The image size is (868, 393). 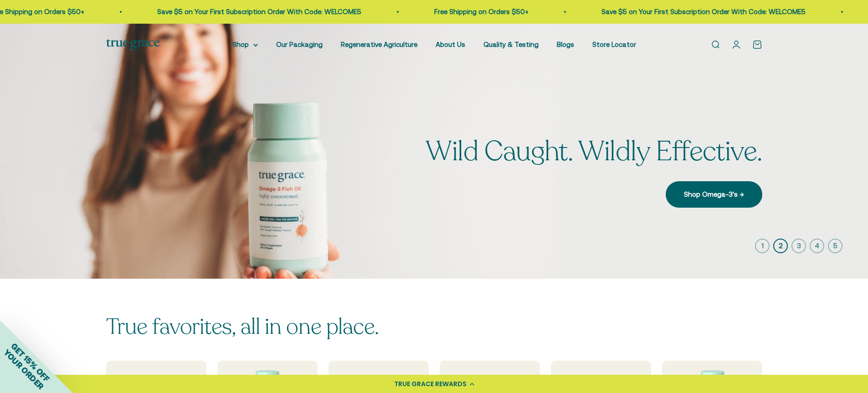 I want to click on a: Blogs, so click(x=565, y=44).